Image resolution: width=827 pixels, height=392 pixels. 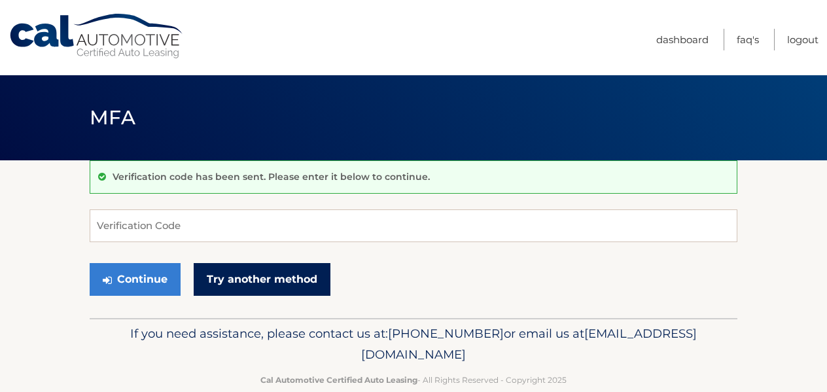 What do you see at coordinates (414, 226) in the screenshot?
I see `input: Verification Code` at bounding box center [414, 226].